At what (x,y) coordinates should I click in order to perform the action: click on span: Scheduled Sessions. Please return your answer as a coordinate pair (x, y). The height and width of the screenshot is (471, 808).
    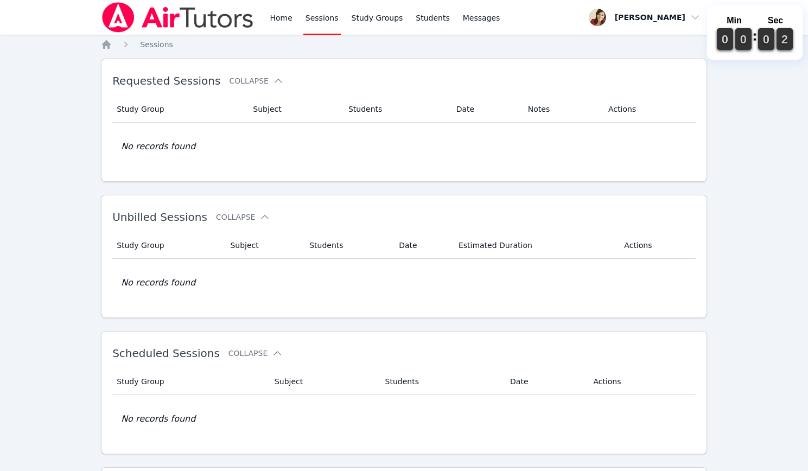
    Looking at the image, I should click on (166, 353).